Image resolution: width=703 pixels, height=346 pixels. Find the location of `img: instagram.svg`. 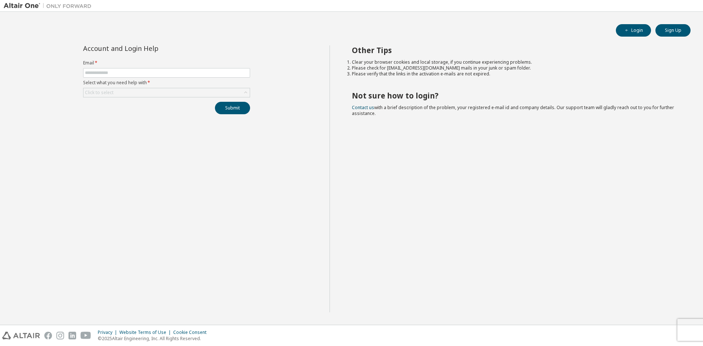

img: instagram.svg is located at coordinates (60, 336).